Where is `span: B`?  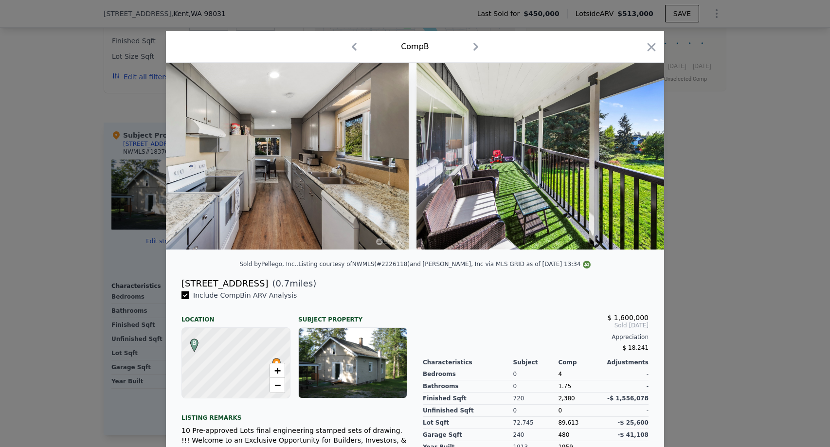 span: B is located at coordinates (194, 343).